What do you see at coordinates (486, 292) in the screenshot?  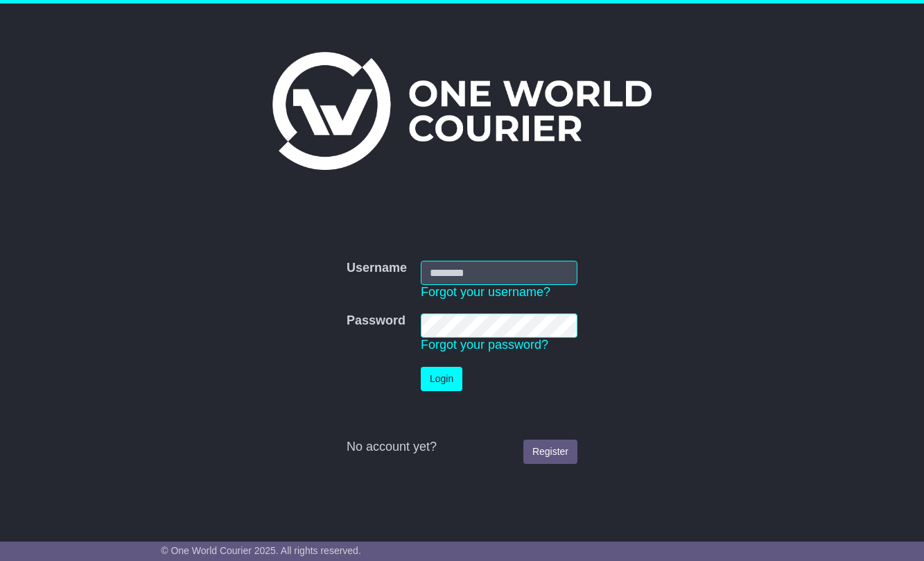 I see `a: Forgot your username?` at bounding box center [486, 292].